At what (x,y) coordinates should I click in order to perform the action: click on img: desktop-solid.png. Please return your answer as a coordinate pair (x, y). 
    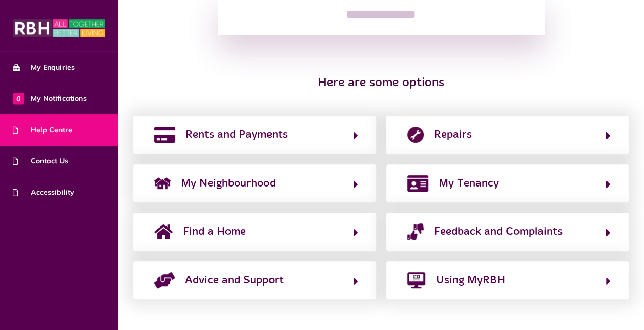
    Looking at the image, I should click on (416, 280).